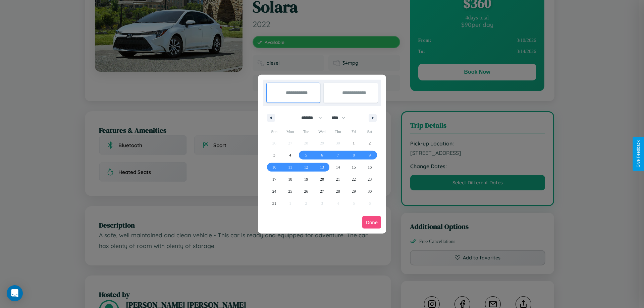 The height and width of the screenshot is (308, 644). What do you see at coordinates (338, 179) in the screenshot?
I see `span: 21` at bounding box center [338, 179].